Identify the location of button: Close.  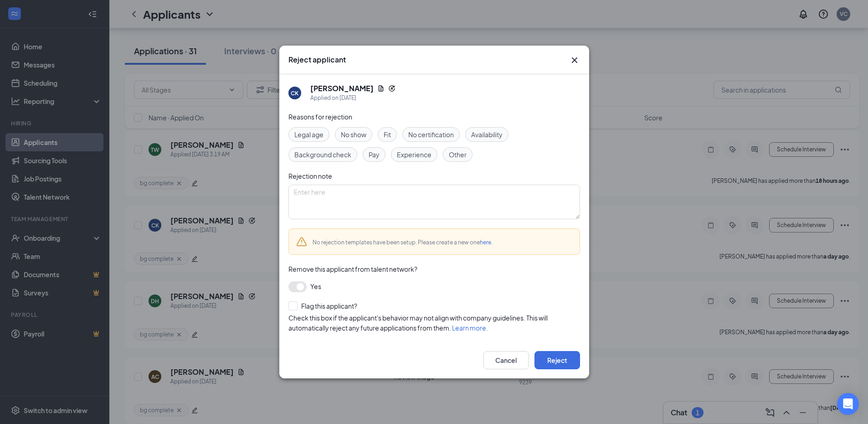
(575, 60).